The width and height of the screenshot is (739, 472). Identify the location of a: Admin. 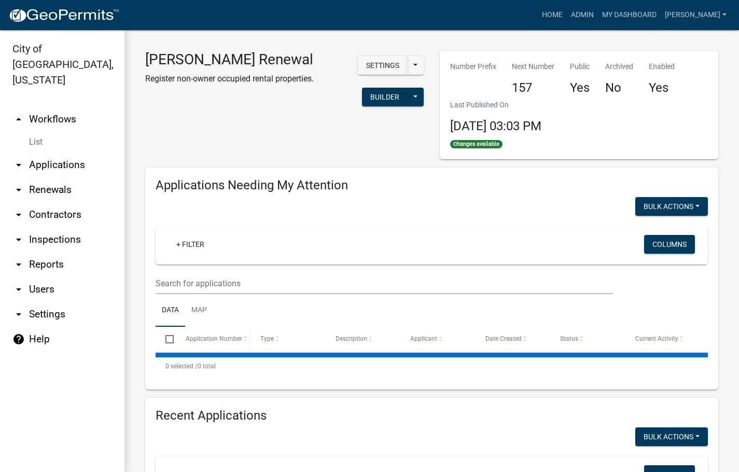
(583, 15).